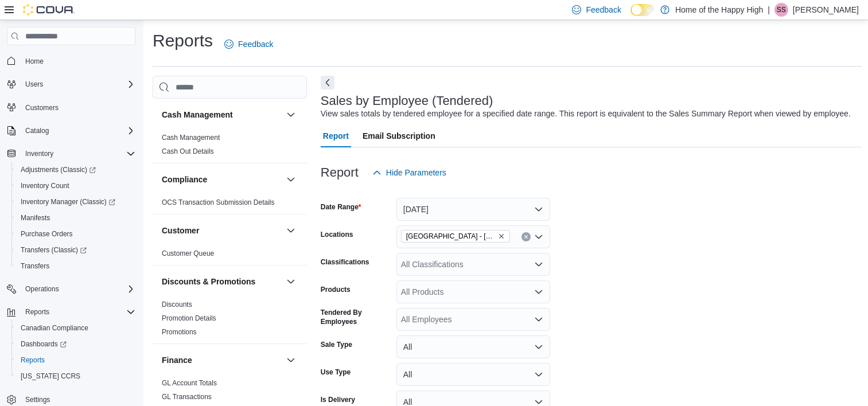  What do you see at coordinates (34, 84) in the screenshot?
I see `button: Users` at bounding box center [34, 84].